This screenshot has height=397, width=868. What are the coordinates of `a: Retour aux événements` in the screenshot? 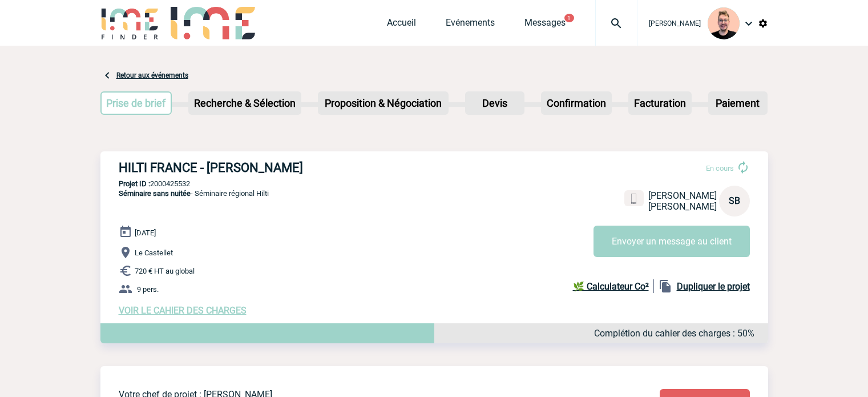 It's located at (152, 75).